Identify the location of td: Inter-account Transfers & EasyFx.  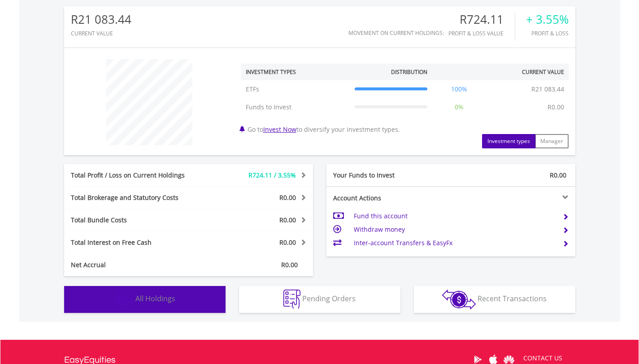
(454, 243).